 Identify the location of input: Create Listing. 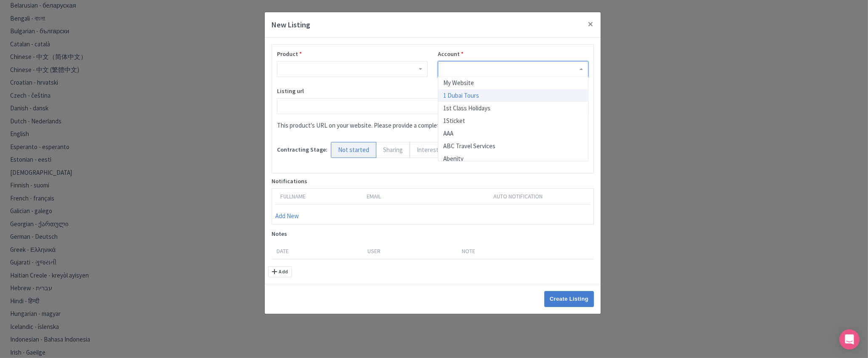
(569, 299).